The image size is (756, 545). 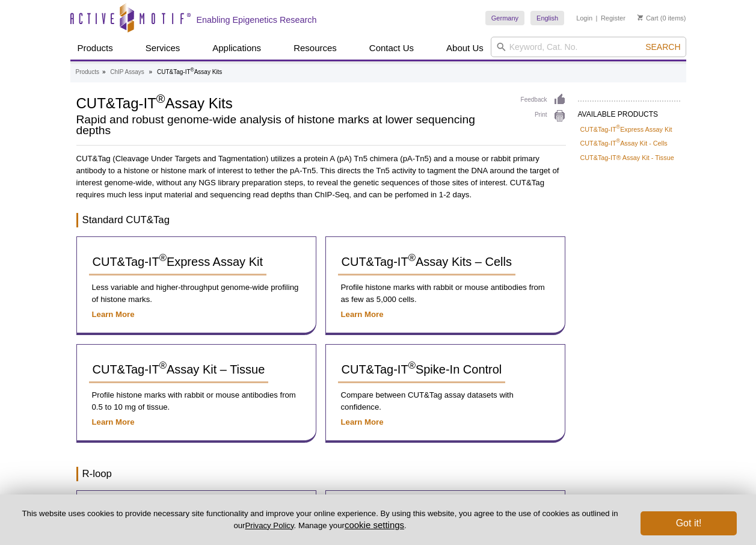 What do you see at coordinates (543, 100) in the screenshot?
I see `a: Feedback` at bounding box center [543, 100].